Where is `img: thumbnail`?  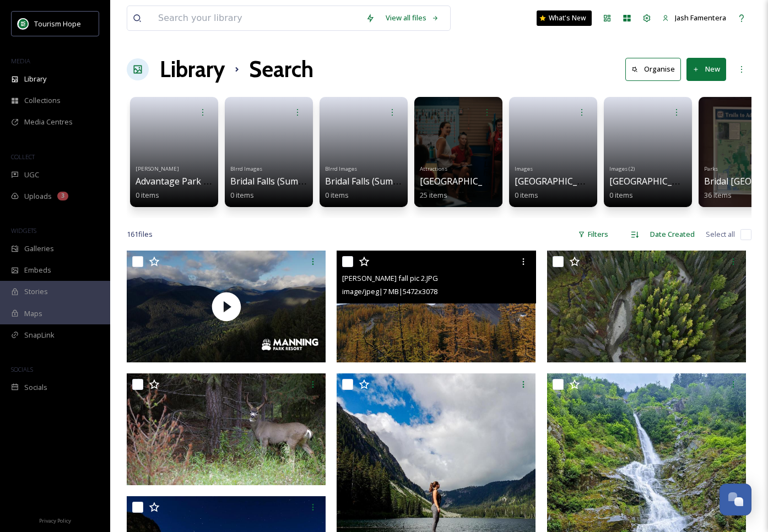 img: thumbnail is located at coordinates (226, 306).